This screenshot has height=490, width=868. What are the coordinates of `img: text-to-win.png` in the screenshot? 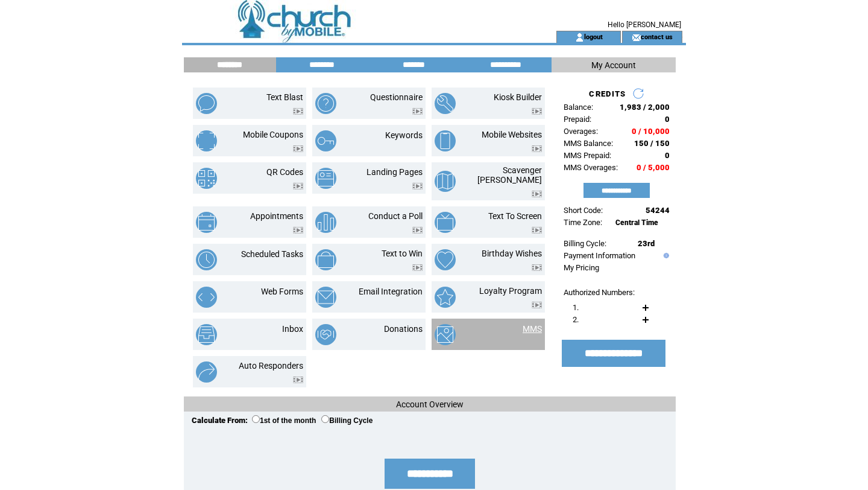 It's located at (326, 259).